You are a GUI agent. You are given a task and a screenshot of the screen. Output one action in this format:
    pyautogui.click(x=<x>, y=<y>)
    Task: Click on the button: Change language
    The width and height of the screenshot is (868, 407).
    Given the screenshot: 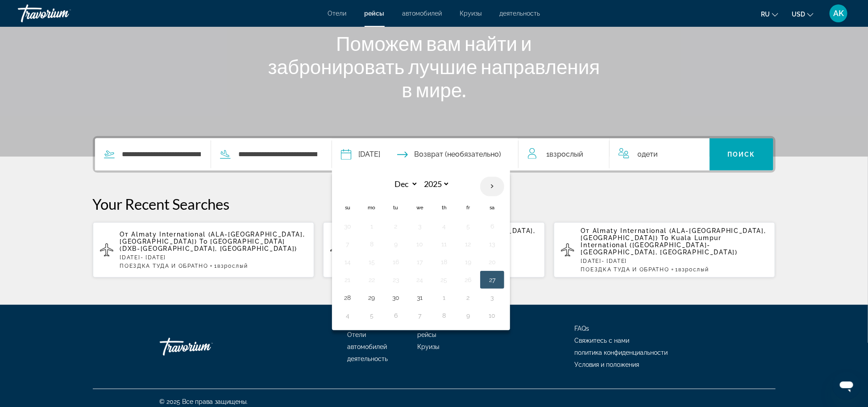 What is the action you would take?
    pyautogui.click(x=770, y=13)
    